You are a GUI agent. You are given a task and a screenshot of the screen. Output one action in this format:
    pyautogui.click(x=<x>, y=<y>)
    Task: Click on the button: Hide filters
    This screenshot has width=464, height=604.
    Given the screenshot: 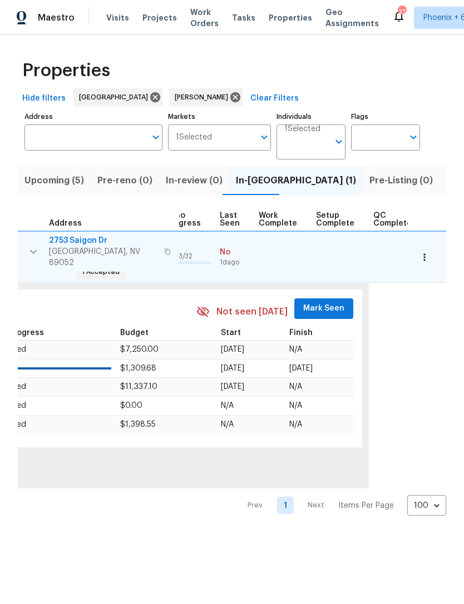 What is the action you would take?
    pyautogui.click(x=44, y=98)
    